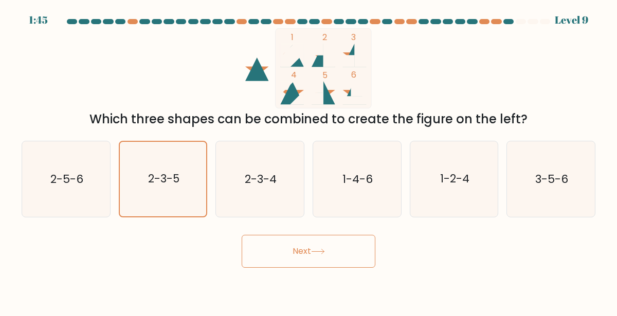 The image size is (617, 316). I want to click on text: 2-3-4, so click(261, 179).